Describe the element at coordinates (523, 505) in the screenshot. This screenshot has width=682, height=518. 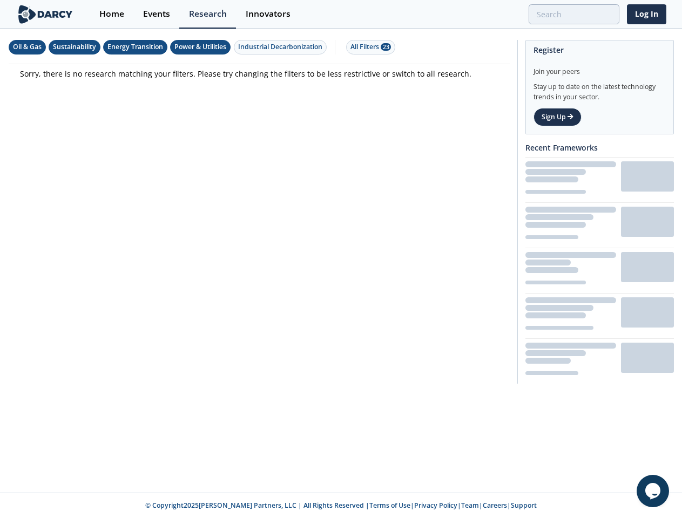
I see `a: Support` at that location.